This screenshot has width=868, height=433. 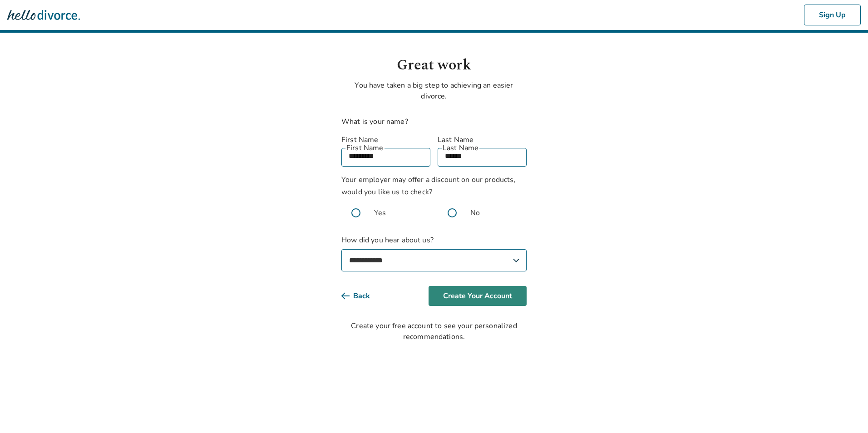 I want to click on span: Yes, so click(x=380, y=213).